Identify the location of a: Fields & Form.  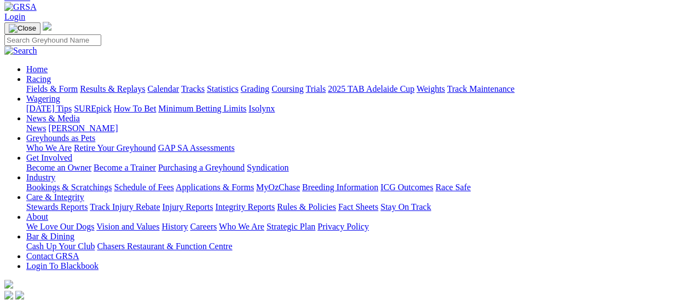
(52, 89).